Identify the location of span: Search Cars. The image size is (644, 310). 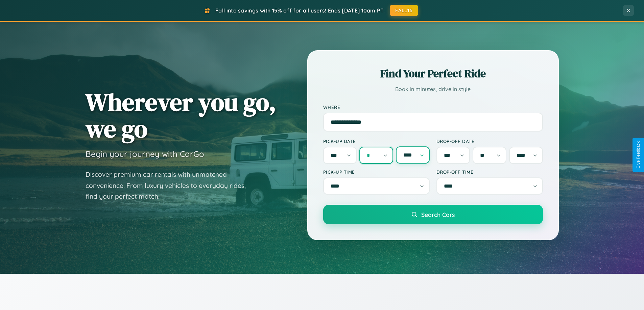
(437, 214).